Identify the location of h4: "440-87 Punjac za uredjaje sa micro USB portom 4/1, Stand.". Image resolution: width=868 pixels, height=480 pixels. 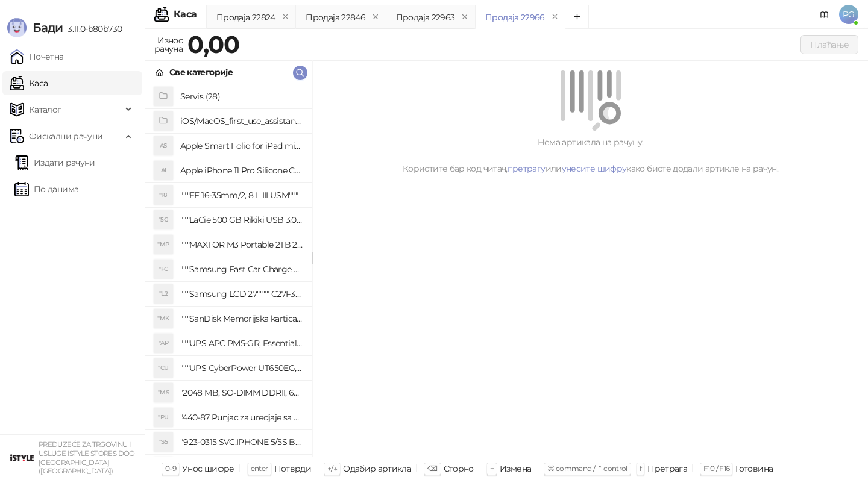
(241, 418).